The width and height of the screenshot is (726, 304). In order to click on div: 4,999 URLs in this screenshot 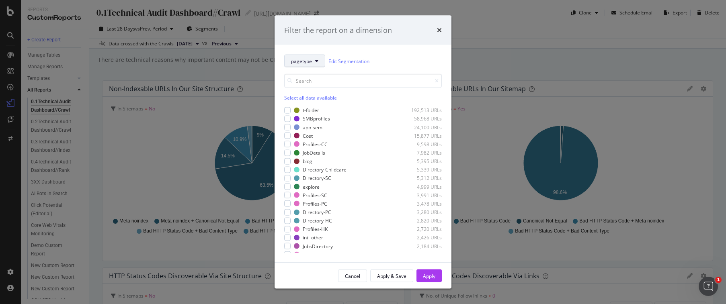, I will do `click(422, 187)`.